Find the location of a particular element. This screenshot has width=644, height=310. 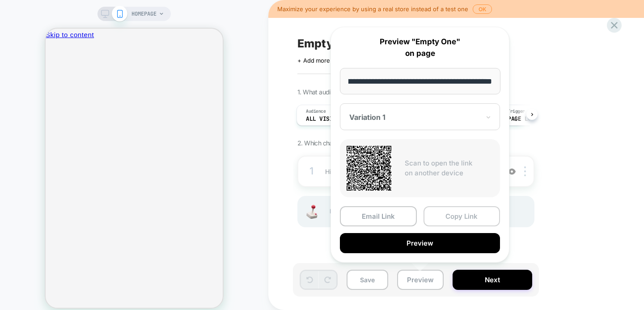

button: Copy Link is located at coordinates (462, 216).